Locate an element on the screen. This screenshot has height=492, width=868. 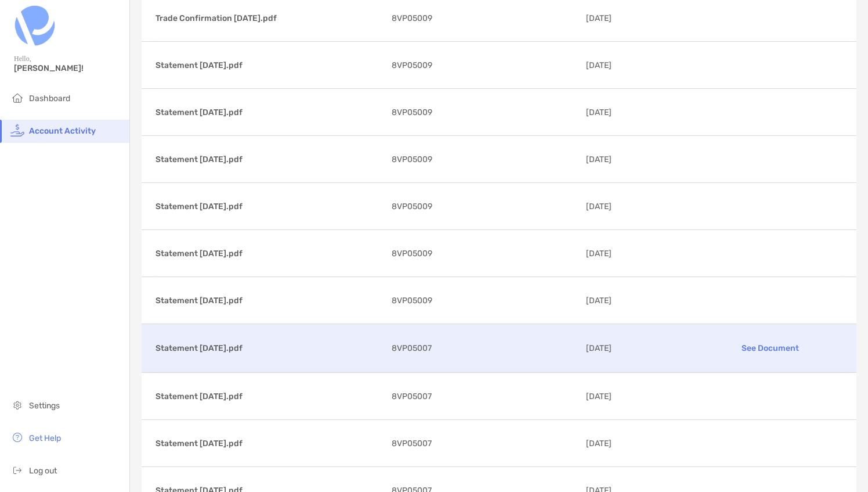
span: Account Activity is located at coordinates (62, 130).